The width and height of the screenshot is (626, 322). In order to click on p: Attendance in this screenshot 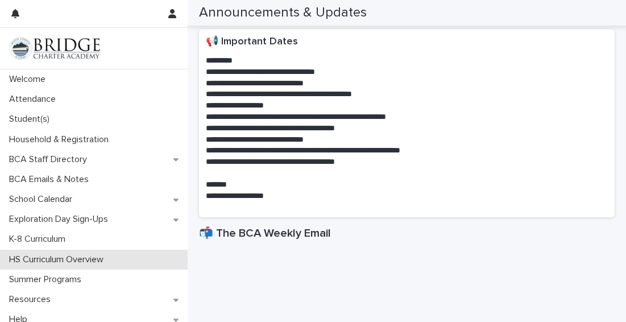, I will do `click(35, 99)`.